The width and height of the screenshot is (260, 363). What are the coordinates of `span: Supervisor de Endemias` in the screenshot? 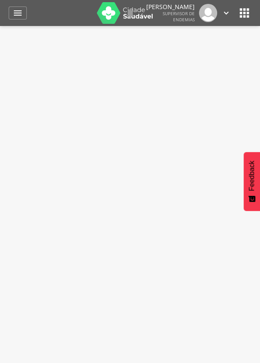 It's located at (179, 16).